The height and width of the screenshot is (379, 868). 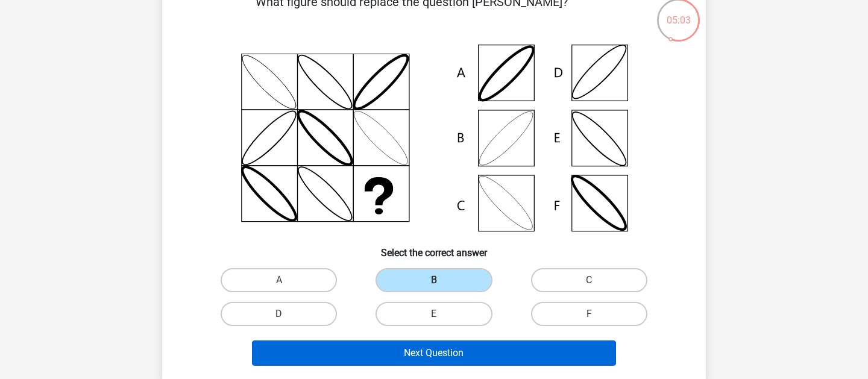 I want to click on label: F, so click(x=589, y=314).